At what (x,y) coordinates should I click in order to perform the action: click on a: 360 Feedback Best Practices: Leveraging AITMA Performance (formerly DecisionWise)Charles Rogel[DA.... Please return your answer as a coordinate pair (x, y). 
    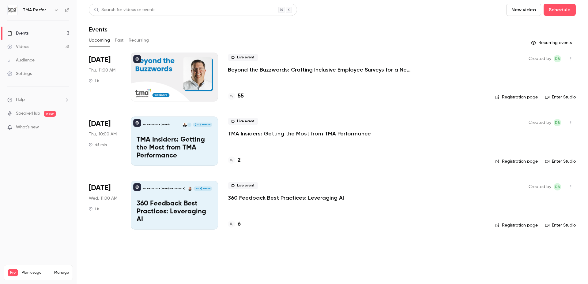
    Looking at the image, I should click on (174, 205).